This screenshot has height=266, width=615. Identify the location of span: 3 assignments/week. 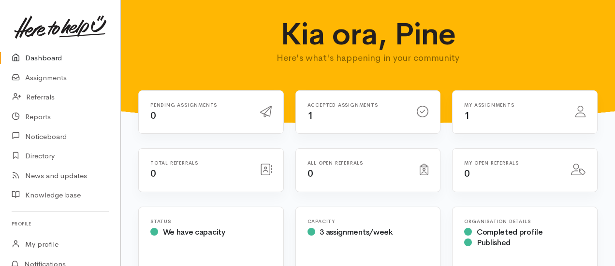
(356, 232).